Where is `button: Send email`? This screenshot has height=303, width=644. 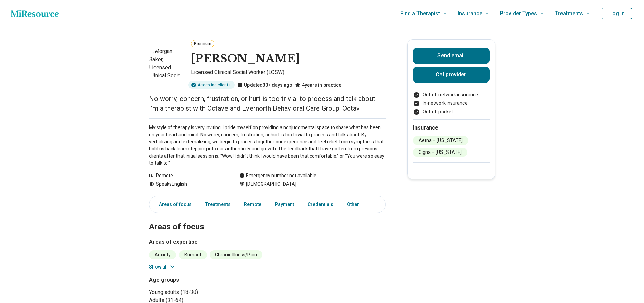 button: Send email is located at coordinates (451, 56).